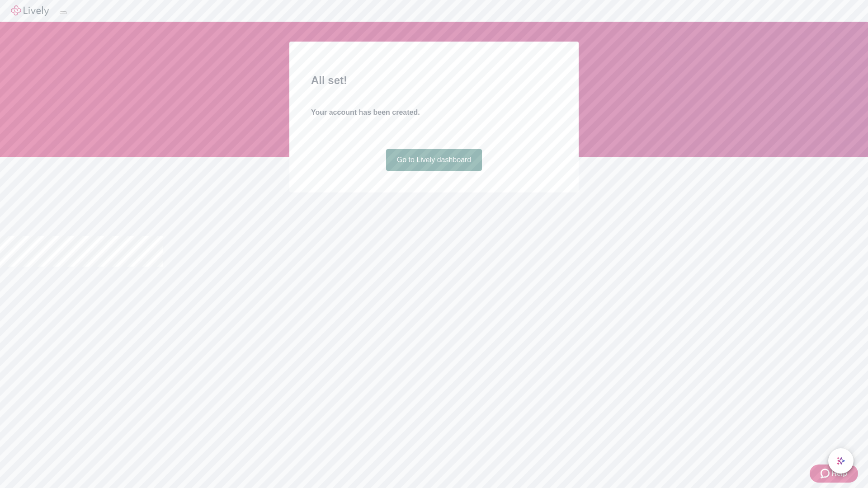  Describe the element at coordinates (63, 13) in the screenshot. I see `button: Log out` at that location.